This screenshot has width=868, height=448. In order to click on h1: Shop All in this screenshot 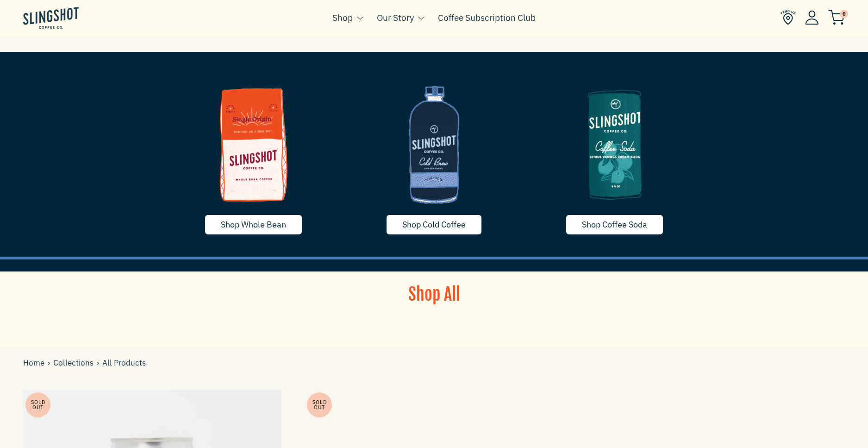, I will do `click(434, 295)`.